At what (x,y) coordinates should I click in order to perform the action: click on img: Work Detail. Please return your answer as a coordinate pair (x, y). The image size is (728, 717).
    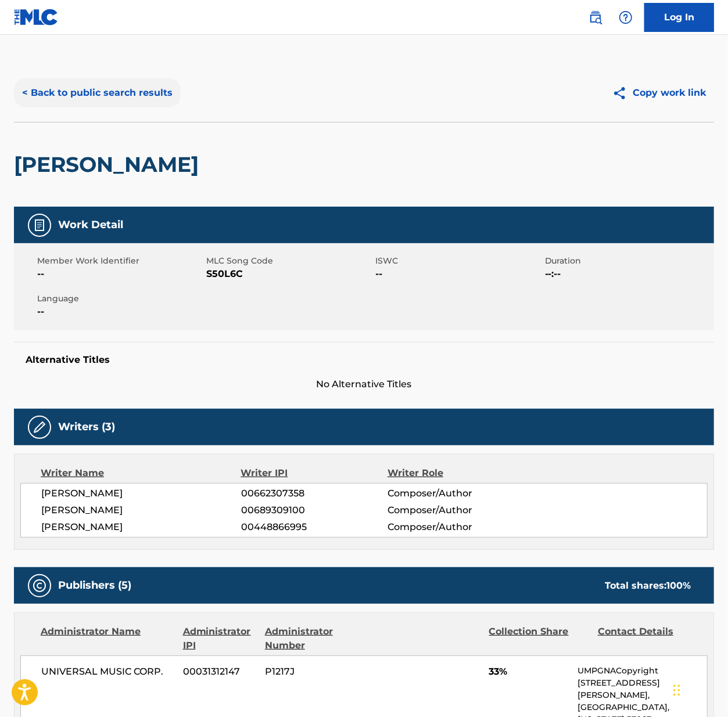
    Looking at the image, I should click on (39, 225).